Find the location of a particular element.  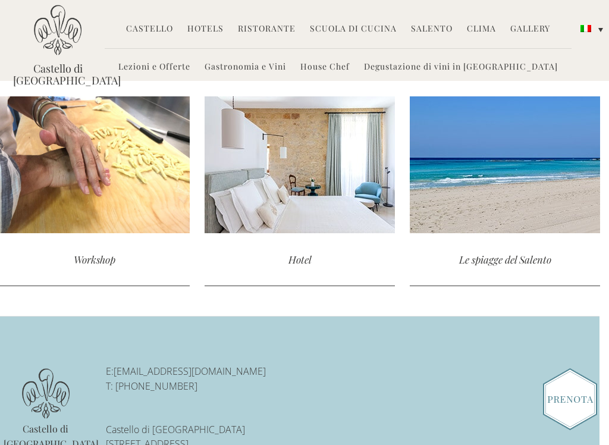

a: Hotels is located at coordinates (205, 29).